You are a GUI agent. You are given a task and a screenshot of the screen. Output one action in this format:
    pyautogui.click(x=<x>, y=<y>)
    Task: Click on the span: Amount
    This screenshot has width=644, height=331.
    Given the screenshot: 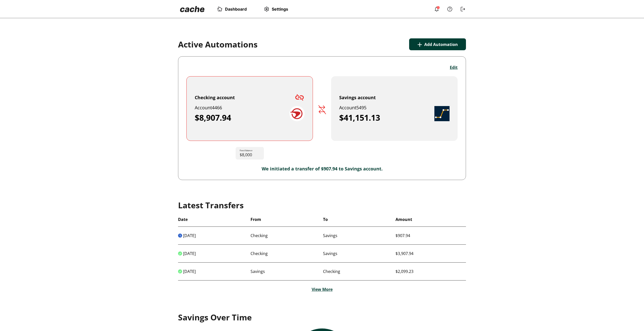 What is the action you would take?
    pyautogui.click(x=430, y=219)
    